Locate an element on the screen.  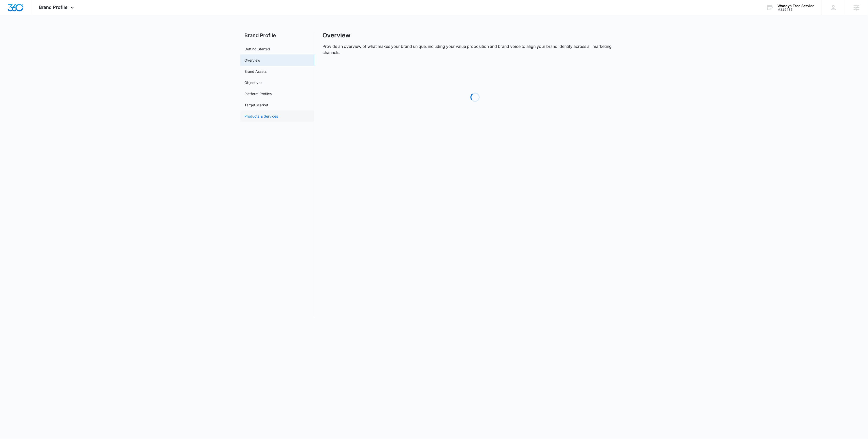
div: account name is located at coordinates (796, 6).